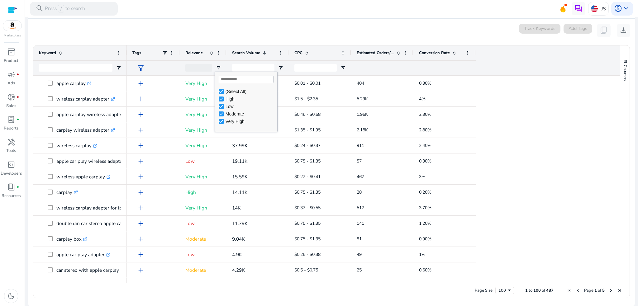 The width and height of the screenshot is (638, 306). Describe the element at coordinates (422, 99) in the screenshot. I see `span: 4%` at that location.